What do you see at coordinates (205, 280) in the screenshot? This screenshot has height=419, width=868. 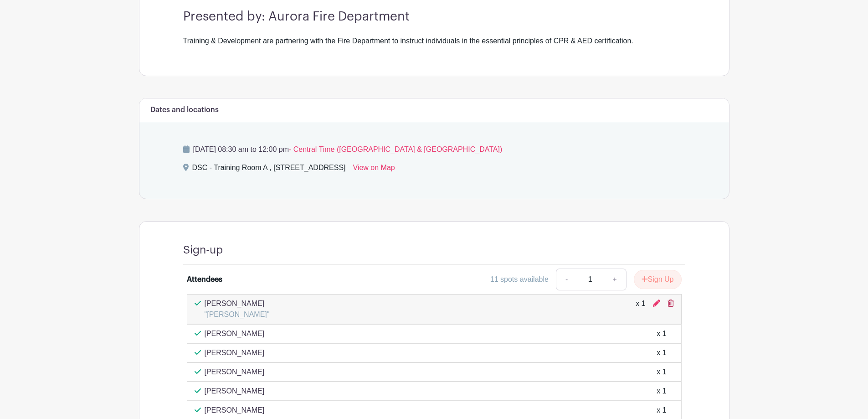 I see `div: Attendees` at bounding box center [205, 280].